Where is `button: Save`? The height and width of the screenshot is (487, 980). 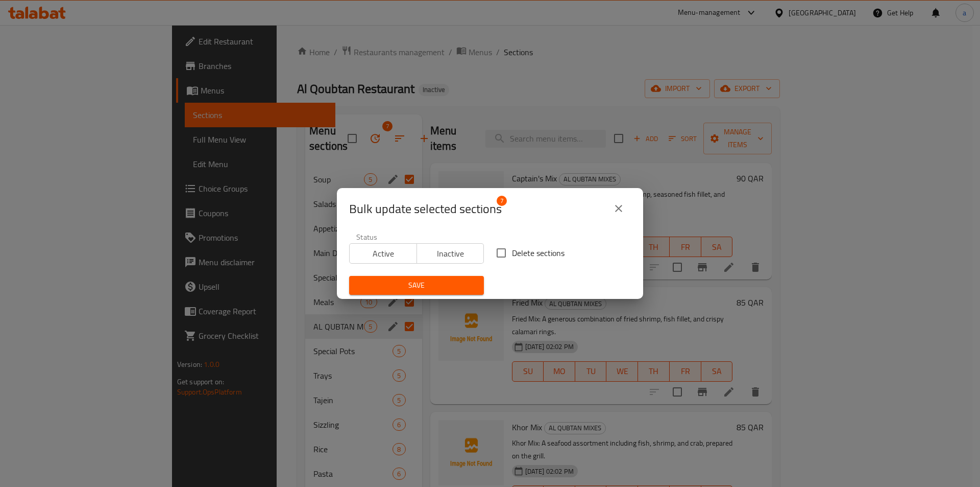 button: Save is located at coordinates (416, 285).